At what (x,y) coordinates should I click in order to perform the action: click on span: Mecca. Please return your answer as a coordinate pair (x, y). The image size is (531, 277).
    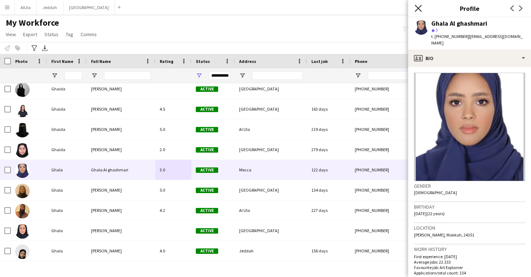
    Looking at the image, I should click on (245, 169).